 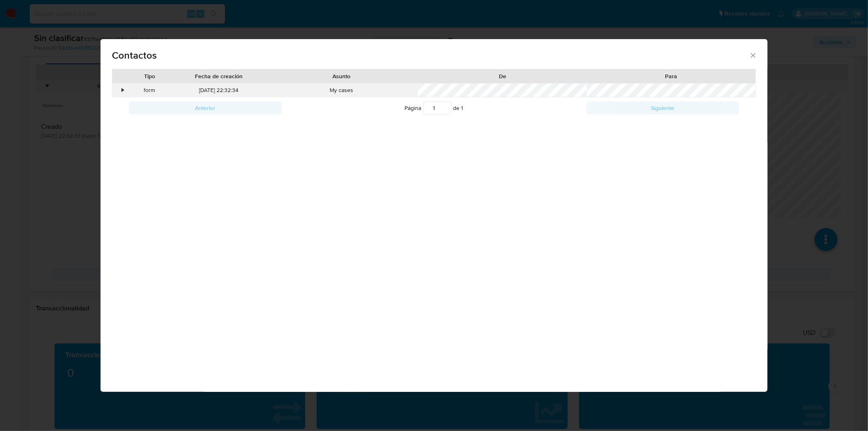 What do you see at coordinates (218, 76) in the screenshot?
I see `div: Fecha de creación` at bounding box center [218, 76].